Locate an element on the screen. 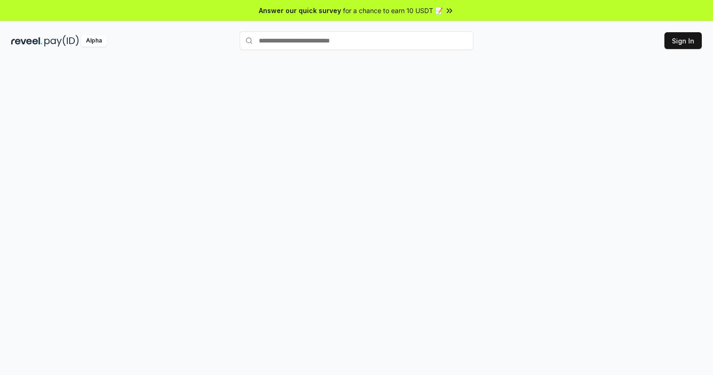 The image size is (713, 375). div: Alpha is located at coordinates (94, 41).